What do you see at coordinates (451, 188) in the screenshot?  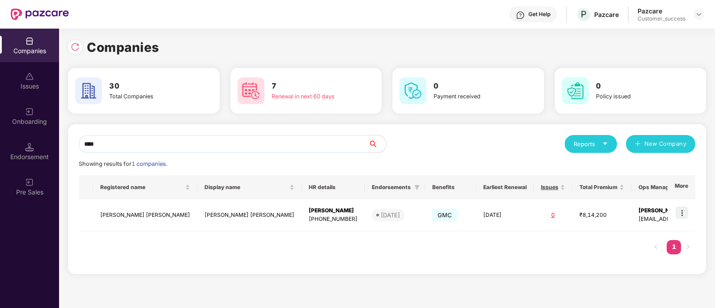 I see `th: Benefits` at bounding box center [451, 188].